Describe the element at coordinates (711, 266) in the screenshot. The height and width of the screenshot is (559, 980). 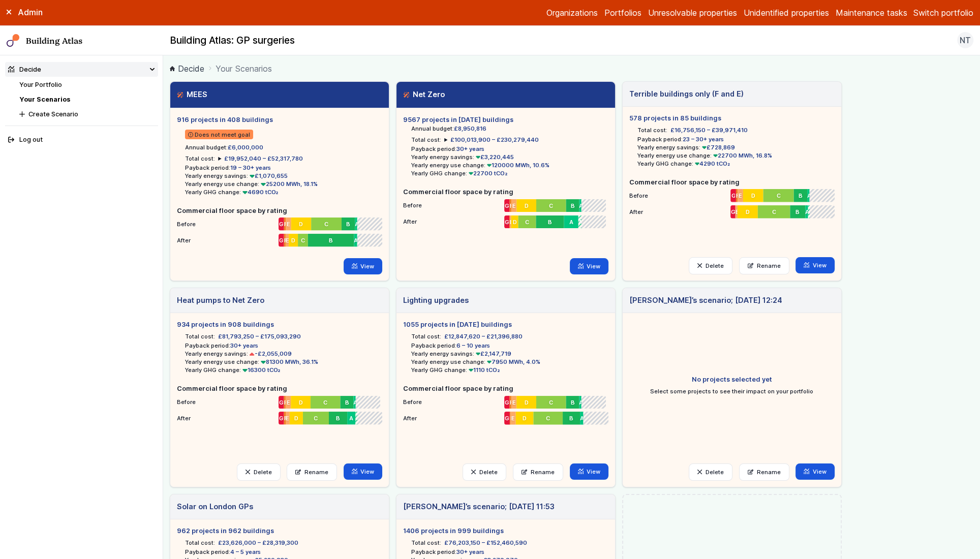
I see `button: Delete` at that location.